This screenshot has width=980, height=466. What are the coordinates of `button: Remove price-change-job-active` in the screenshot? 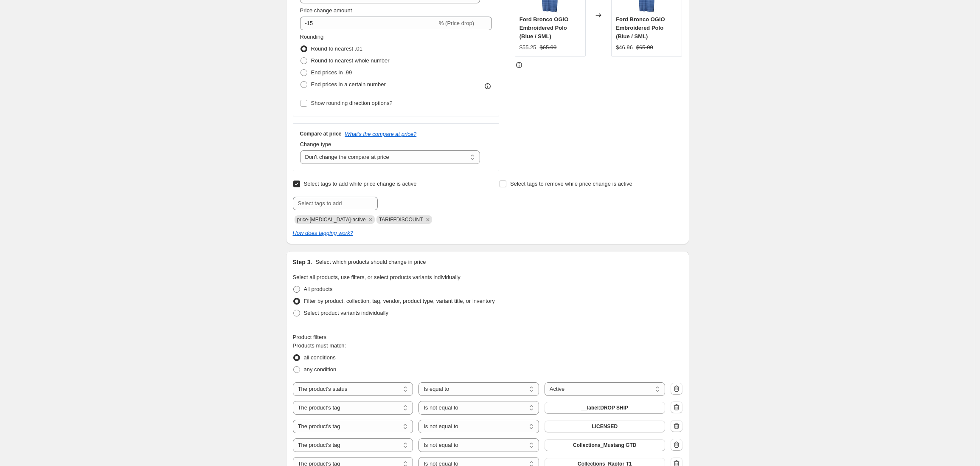 It's located at (370, 220).